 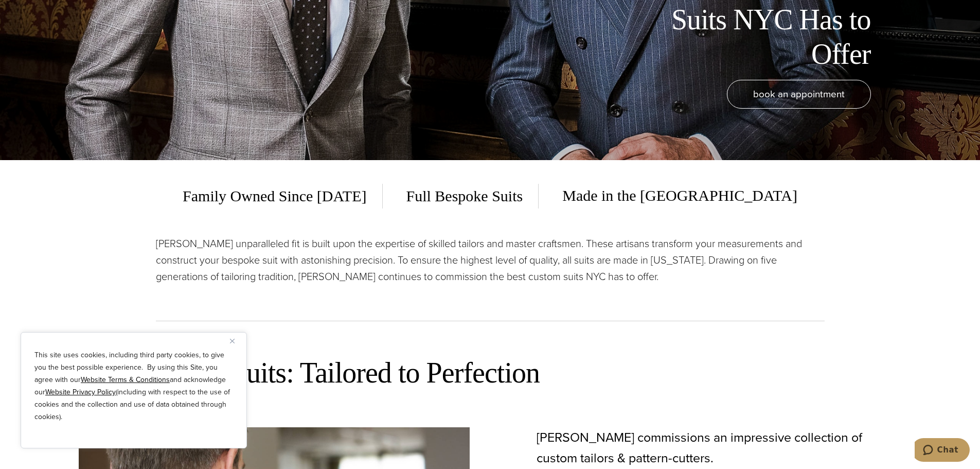 What do you see at coordinates (80, 391) in the screenshot?
I see `a: Website Privacy Policy` at bounding box center [80, 391].